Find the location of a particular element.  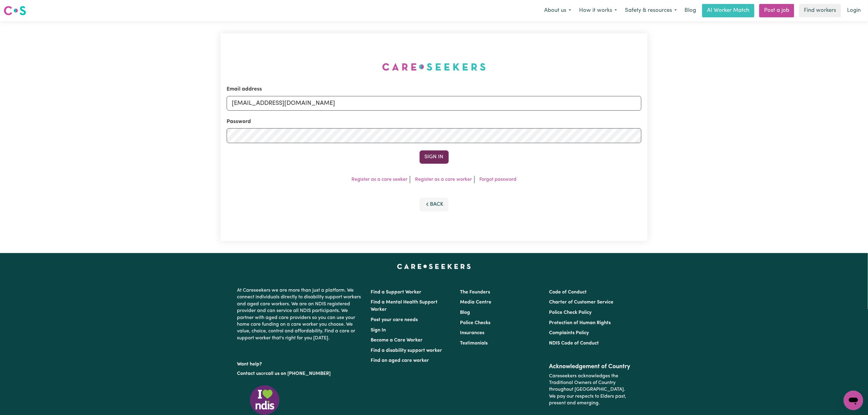

button: Sign In is located at coordinates (434, 157).